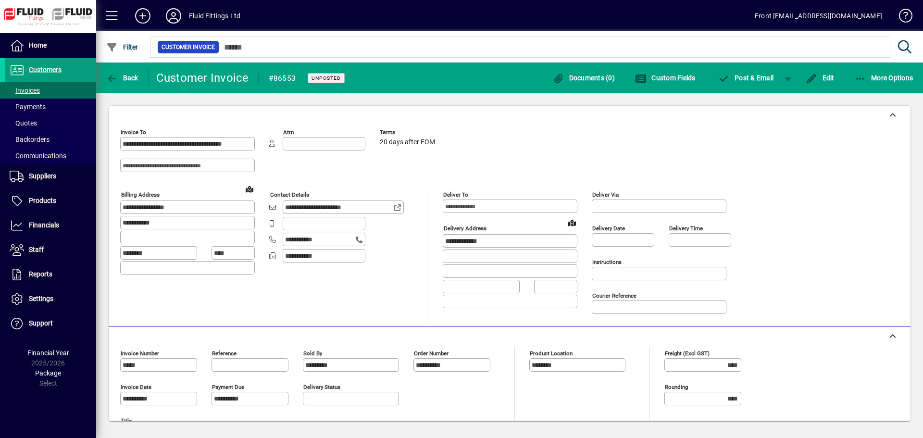 The image size is (923, 438). What do you see at coordinates (228, 387) in the screenshot?
I see `mat-label: Payment due` at bounding box center [228, 387].